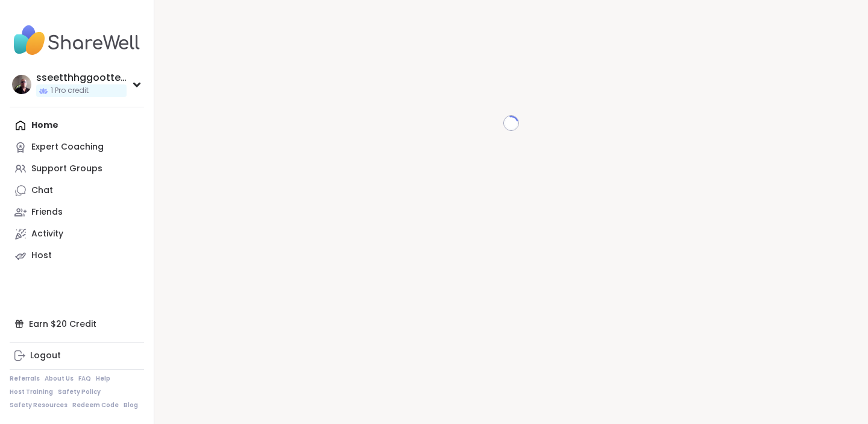 Image resolution: width=868 pixels, height=424 pixels. I want to click on div: Earn $20 Credit, so click(77, 323).